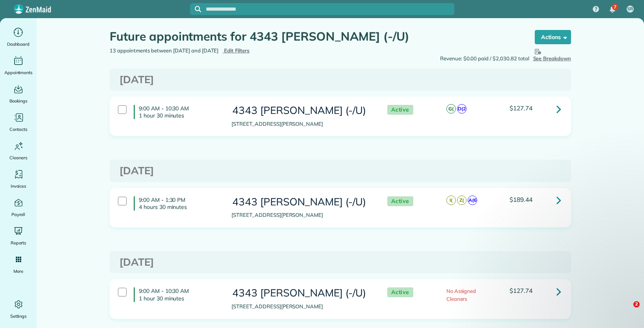 The image size is (644, 328). I want to click on a: Contacts, so click(18, 122).